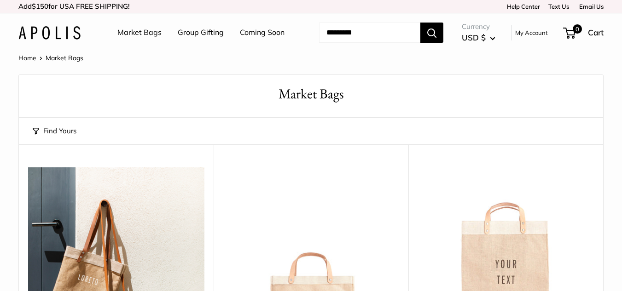  What do you see at coordinates (595, 32) in the screenshot?
I see `span: Cart` at bounding box center [595, 32].